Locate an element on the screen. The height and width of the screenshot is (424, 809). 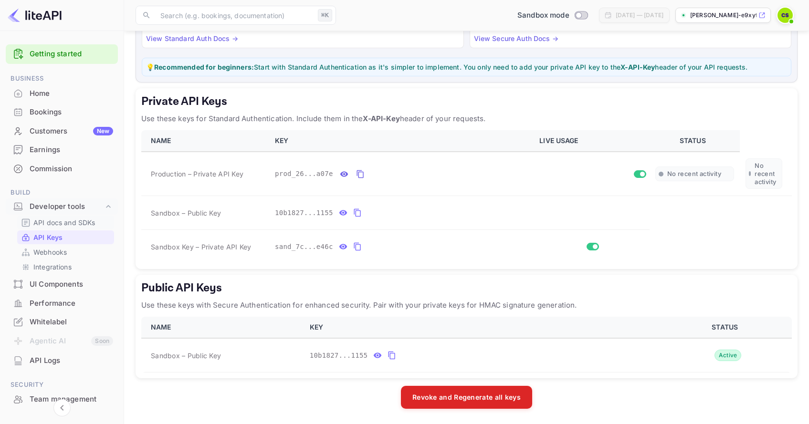
a: View Standard Auth Docs → is located at coordinates (192, 38).